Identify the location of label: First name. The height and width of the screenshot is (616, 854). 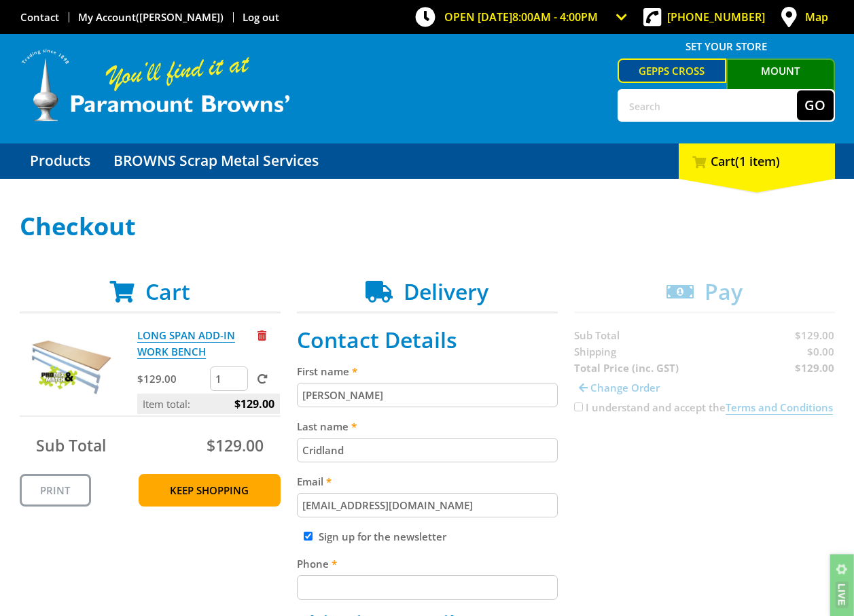
(428, 371).